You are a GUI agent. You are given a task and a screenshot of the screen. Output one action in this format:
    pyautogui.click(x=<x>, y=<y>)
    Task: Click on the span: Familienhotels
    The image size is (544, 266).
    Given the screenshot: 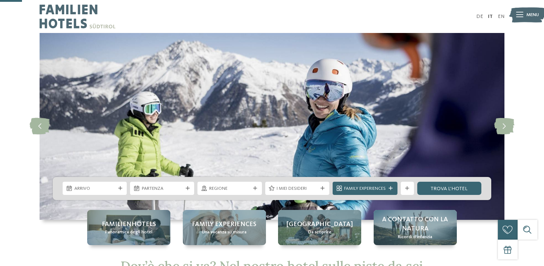 What is the action you would take?
    pyautogui.click(x=129, y=224)
    